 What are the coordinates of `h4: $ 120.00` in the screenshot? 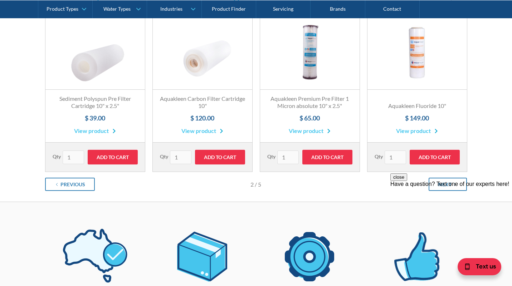 It's located at (203, 118).